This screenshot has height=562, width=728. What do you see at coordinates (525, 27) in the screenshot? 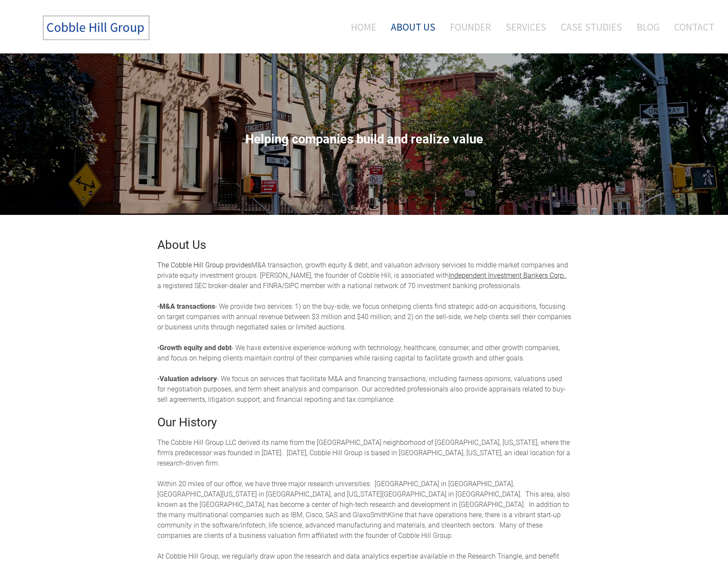
I see `a: Services` at bounding box center [525, 27].